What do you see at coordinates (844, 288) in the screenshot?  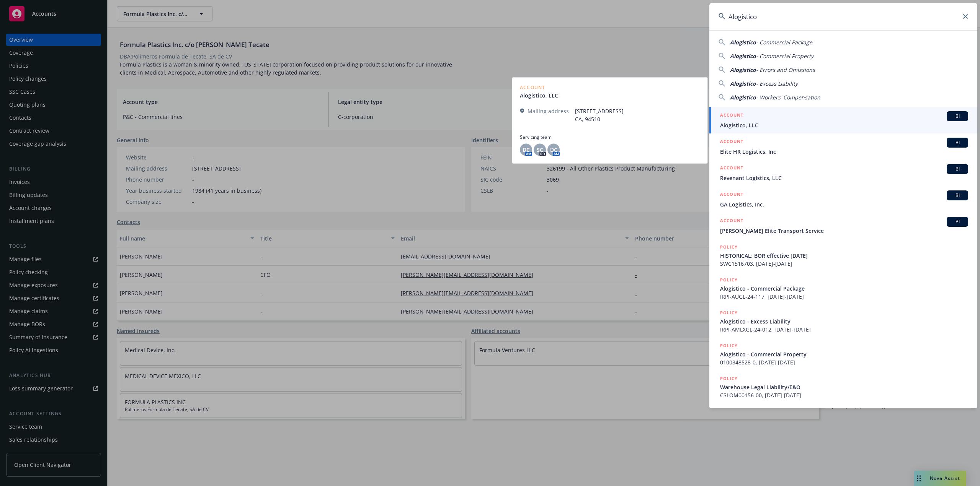 I see `span: Alogistico - Commercial Package` at bounding box center [844, 288].